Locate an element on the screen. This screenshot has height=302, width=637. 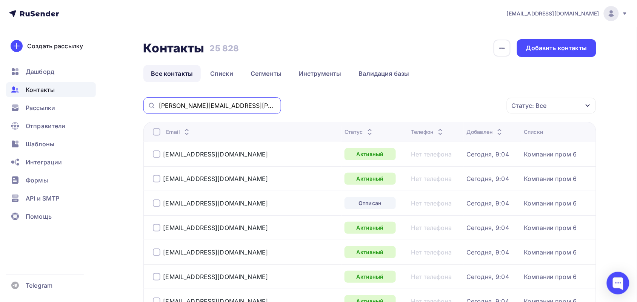
span: Дашборд is located at coordinates (40, 72).